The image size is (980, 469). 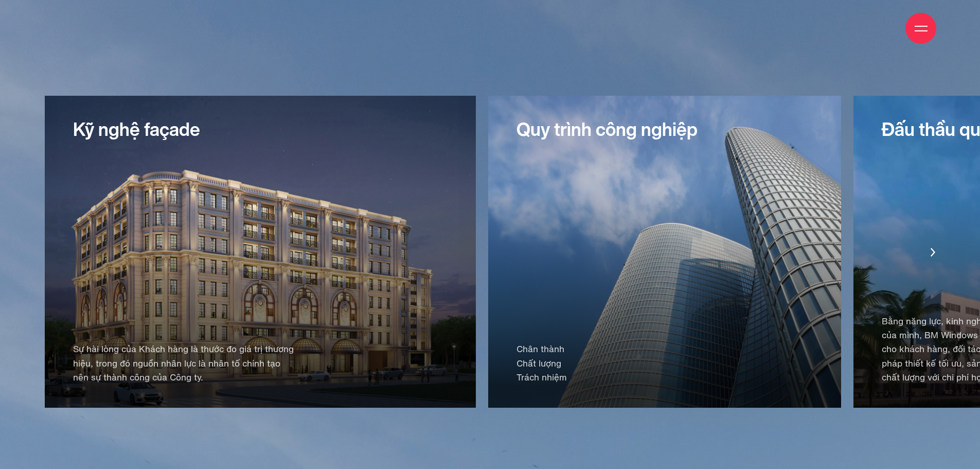 What do you see at coordinates (605, 363) in the screenshot?
I see `p: Chân thành Chất lượng Trách nhiệm` at bounding box center [605, 363].